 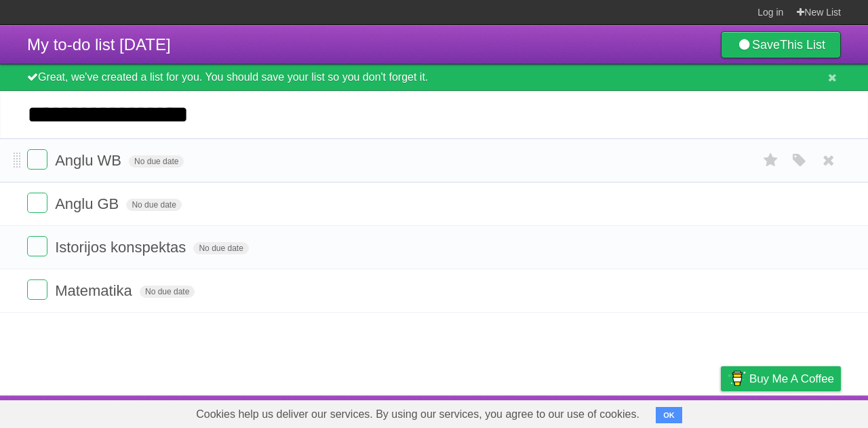 What do you see at coordinates (88, 204) in the screenshot?
I see `span: Anglu GB` at bounding box center [88, 204].